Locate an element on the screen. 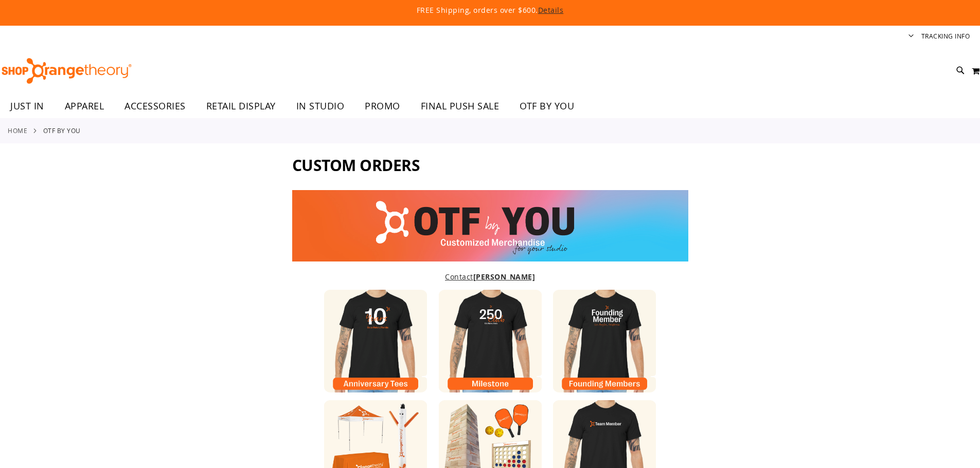 Image resolution: width=980 pixels, height=468 pixels. p: FREE Shipping, orders over $600. is located at coordinates (490, 10).